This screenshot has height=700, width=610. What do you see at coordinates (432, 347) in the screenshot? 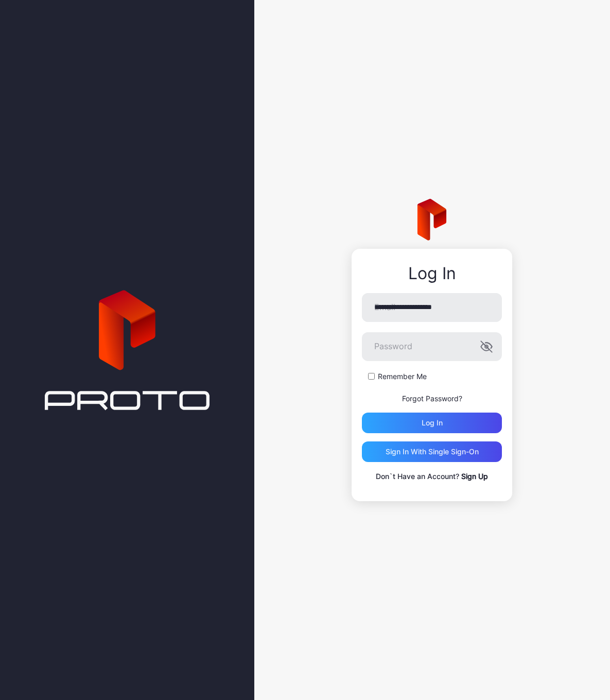
I see `input: Password` at bounding box center [432, 347].